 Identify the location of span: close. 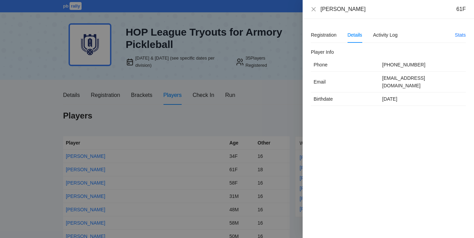
(314, 9).